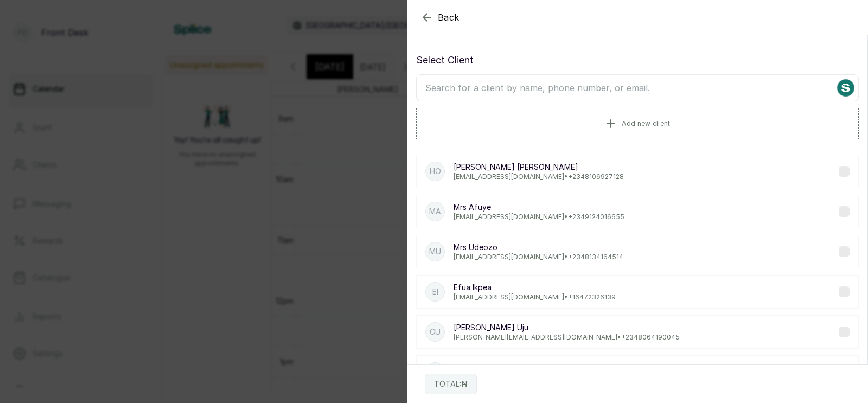 This screenshot has height=403, width=868. I want to click on p: Efua Ikpea, so click(534, 288).